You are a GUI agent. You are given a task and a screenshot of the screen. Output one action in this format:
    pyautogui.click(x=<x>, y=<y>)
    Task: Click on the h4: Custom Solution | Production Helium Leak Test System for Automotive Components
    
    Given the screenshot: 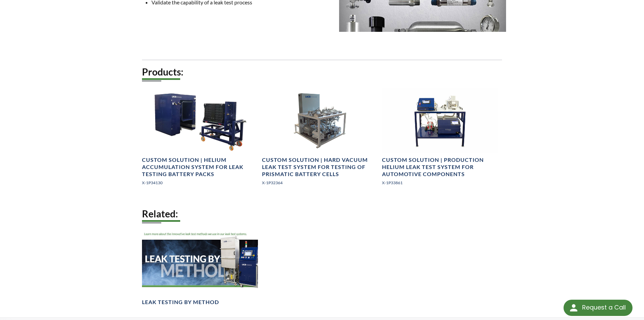 What is the action you would take?
    pyautogui.click(x=440, y=166)
    